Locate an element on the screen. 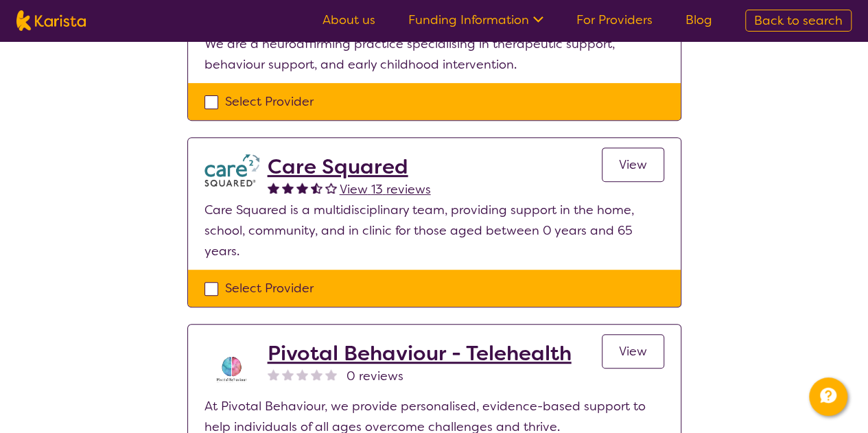  span: View 13 reviews is located at coordinates (385, 189).